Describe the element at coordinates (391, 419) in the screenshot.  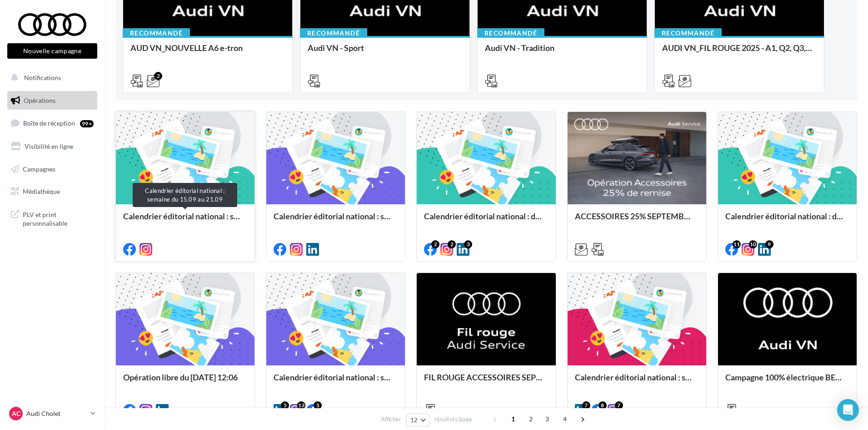
I see `span: Afficher` at that location.